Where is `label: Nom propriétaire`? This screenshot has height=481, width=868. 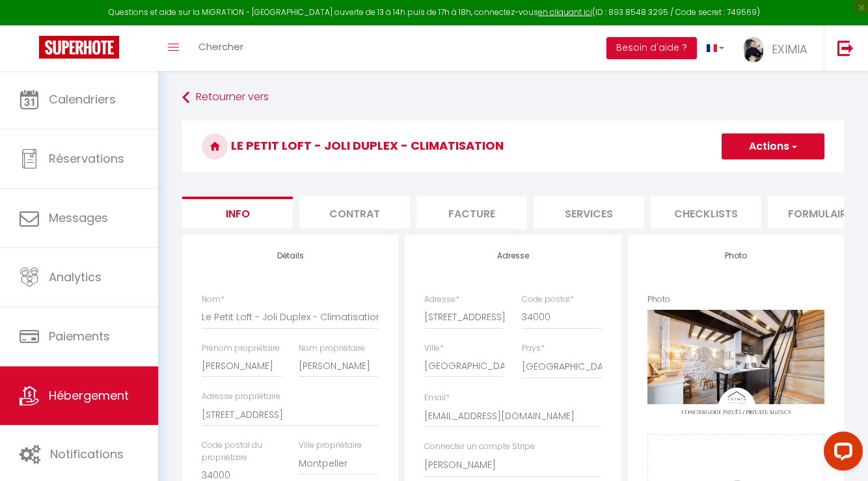 label: Nom propriétaire is located at coordinates (332, 348).